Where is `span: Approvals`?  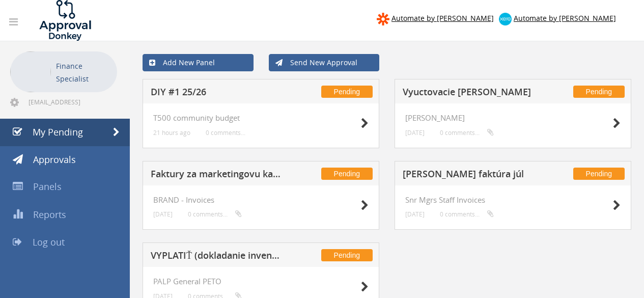 span: Approvals is located at coordinates (54, 160).